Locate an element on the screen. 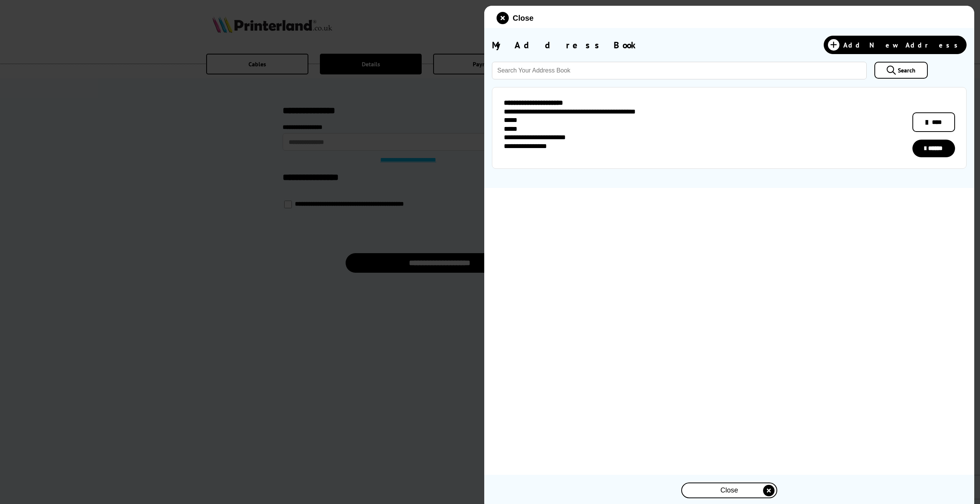 The height and width of the screenshot is (504, 980). span: My Address Book is located at coordinates (567, 45).